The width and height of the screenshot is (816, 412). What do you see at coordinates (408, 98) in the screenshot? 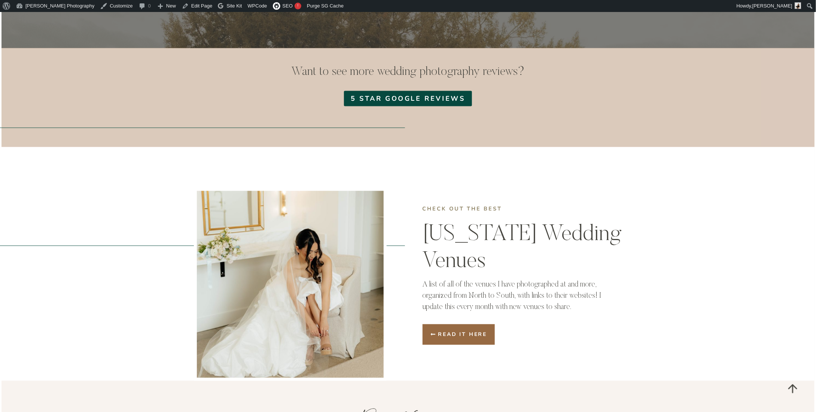
I see `a: 5 Star Google Reviews` at bounding box center [408, 98].